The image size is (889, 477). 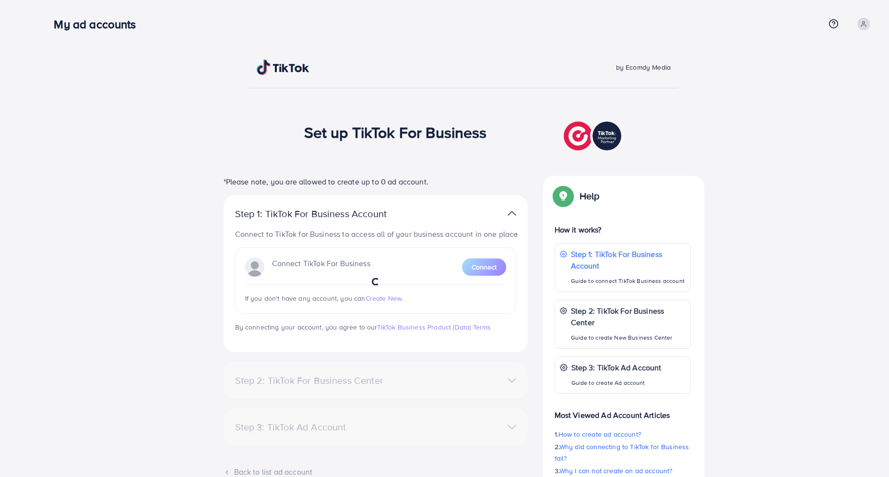 I want to click on p: Most Viewed Ad Account Articles, so click(x=623, y=411).